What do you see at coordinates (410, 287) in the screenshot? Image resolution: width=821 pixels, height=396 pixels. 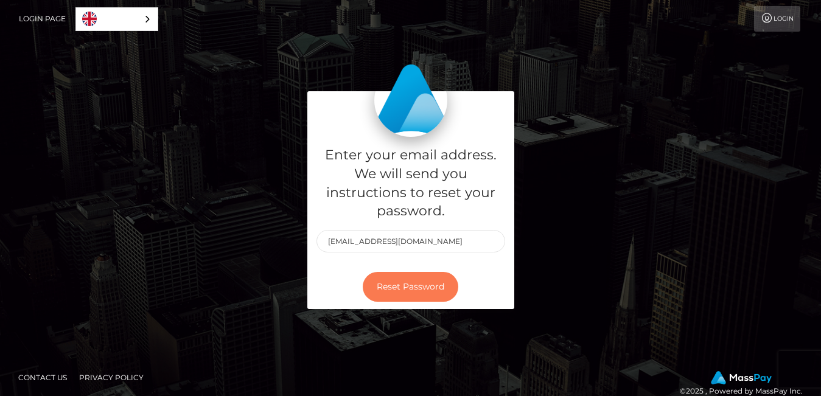 I see `button: Reset Password` at bounding box center [410, 287].